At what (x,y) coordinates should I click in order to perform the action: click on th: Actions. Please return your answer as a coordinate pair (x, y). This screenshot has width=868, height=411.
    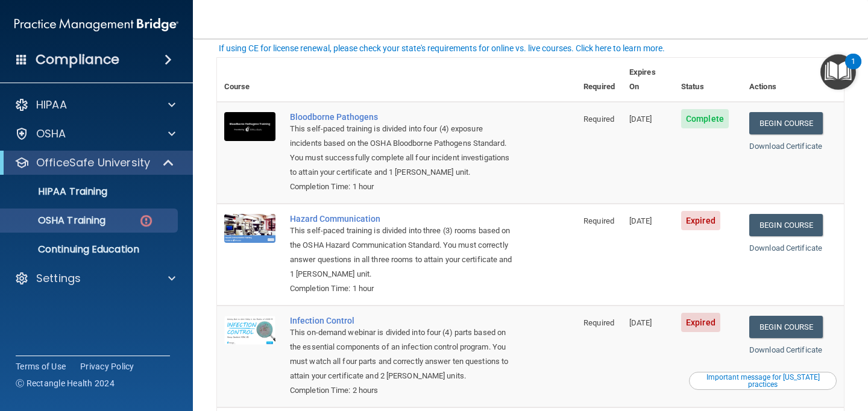
    Looking at the image, I should click on (793, 80).